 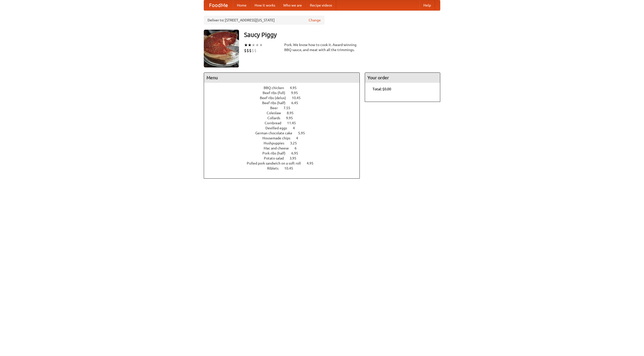 What do you see at coordinates (285, 108) in the screenshot?
I see `a: Beer 7.55` at bounding box center [285, 108].